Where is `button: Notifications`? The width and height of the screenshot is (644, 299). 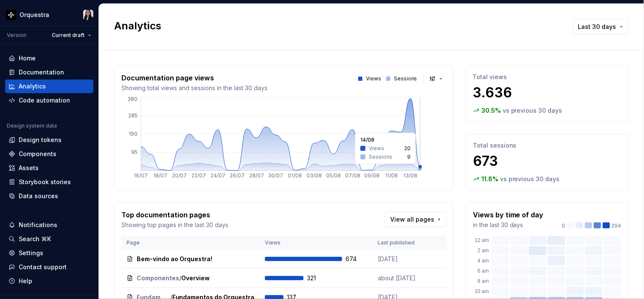
button: Notifications is located at coordinates (49, 225).